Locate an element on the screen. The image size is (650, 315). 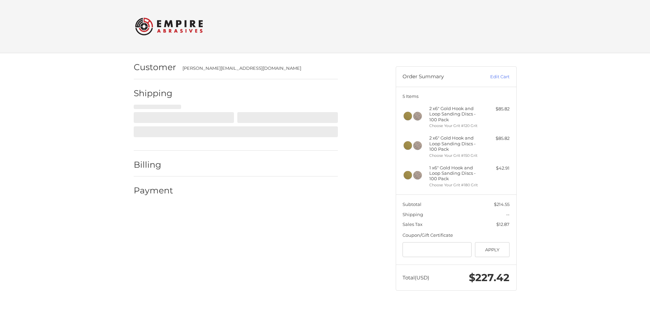
a: Edit Cart is located at coordinates (492, 77).